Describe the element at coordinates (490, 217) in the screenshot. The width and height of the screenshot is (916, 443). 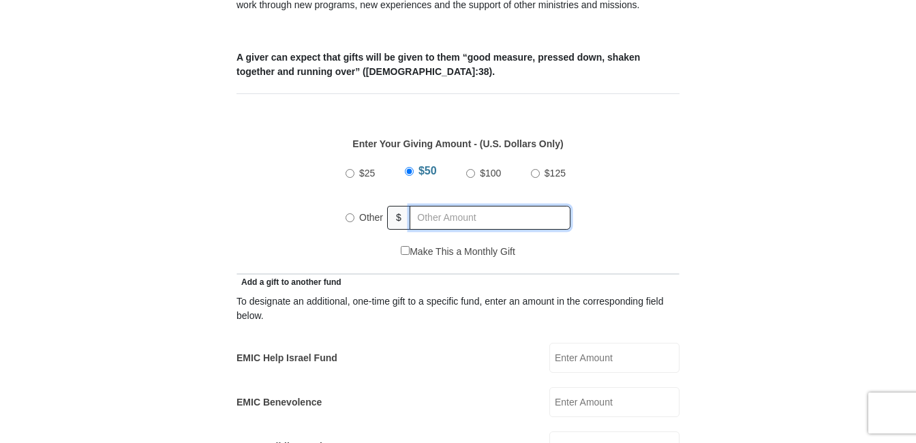
I see `input: Other Amount` at that location.